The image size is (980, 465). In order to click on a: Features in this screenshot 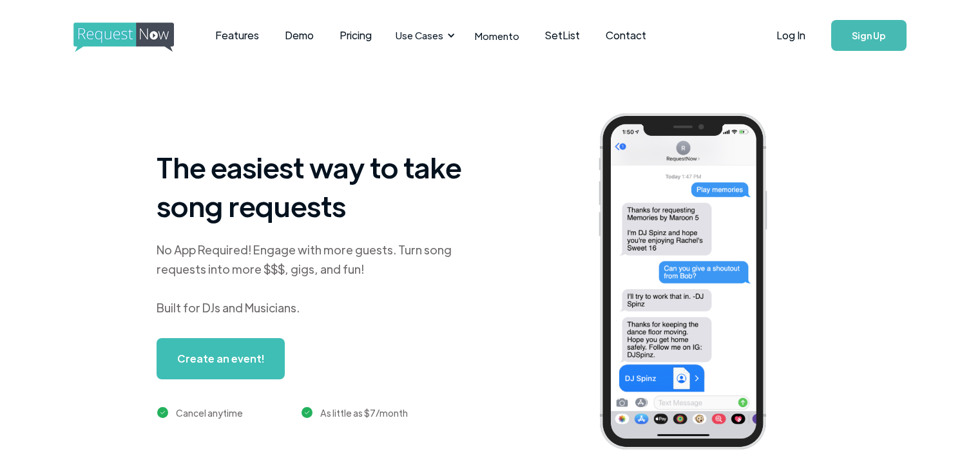, I will do `click(237, 36)`.